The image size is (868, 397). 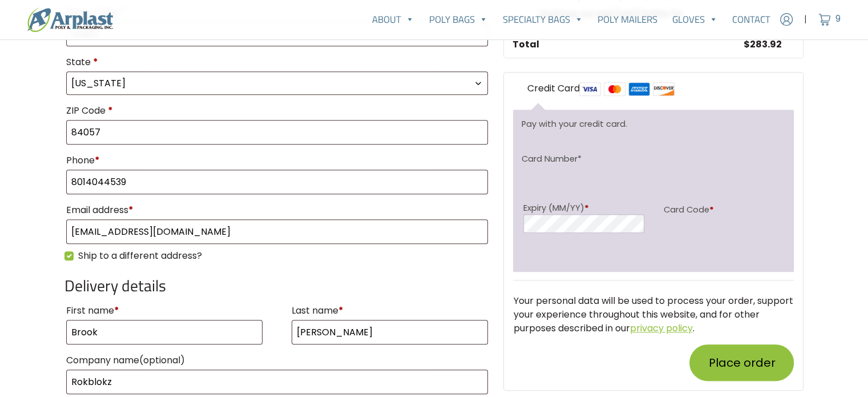 What do you see at coordinates (838, 19) in the screenshot?
I see `span: 9` at bounding box center [838, 19].